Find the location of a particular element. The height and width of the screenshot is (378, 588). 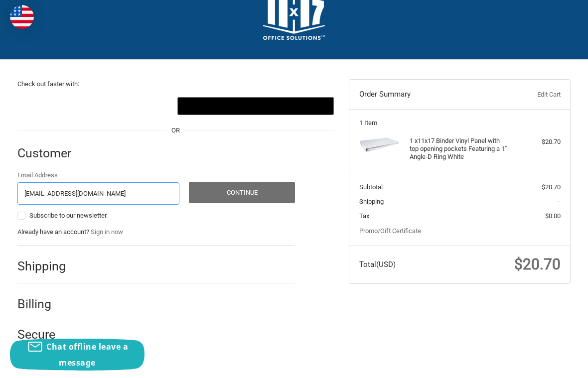

h3: Order Summary is located at coordinates (429, 95).